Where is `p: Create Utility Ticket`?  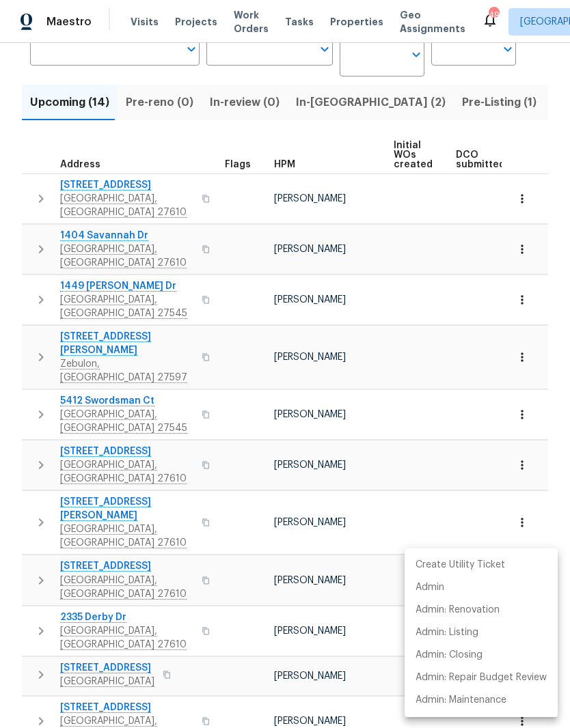
p: Create Utility Ticket is located at coordinates (460, 565).